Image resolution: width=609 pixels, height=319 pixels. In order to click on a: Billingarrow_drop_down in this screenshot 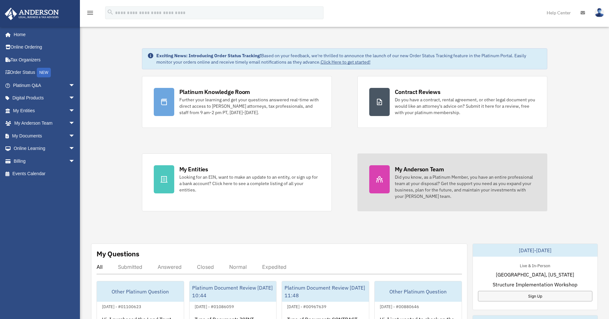, I will do `click(44, 161)`.